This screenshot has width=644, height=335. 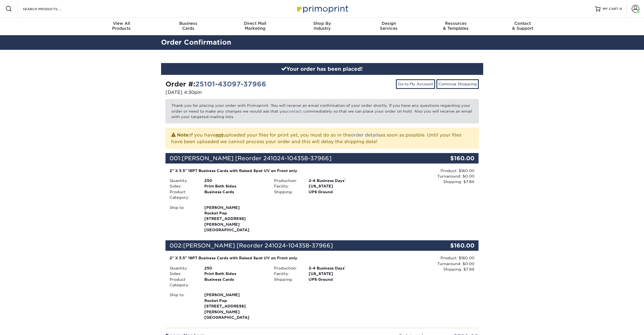 What do you see at coordinates (255, 23) in the screenshot?
I see `span: Direct Mail` at bounding box center [255, 23].